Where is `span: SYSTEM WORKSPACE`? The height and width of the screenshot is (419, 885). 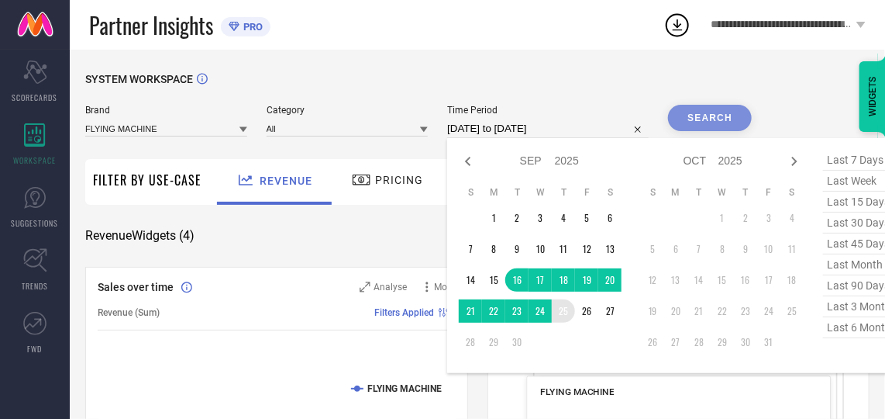 span: SYSTEM WORKSPACE is located at coordinates (139, 79).